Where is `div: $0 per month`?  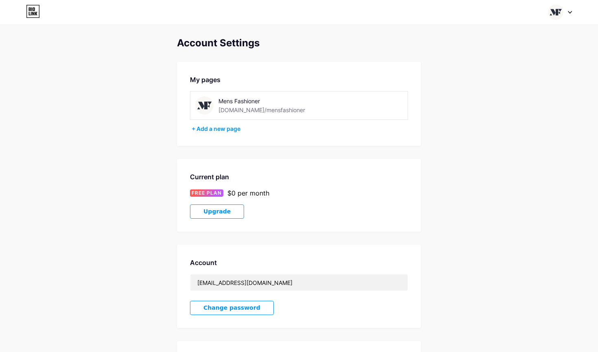
div: $0 per month is located at coordinates (248, 193).